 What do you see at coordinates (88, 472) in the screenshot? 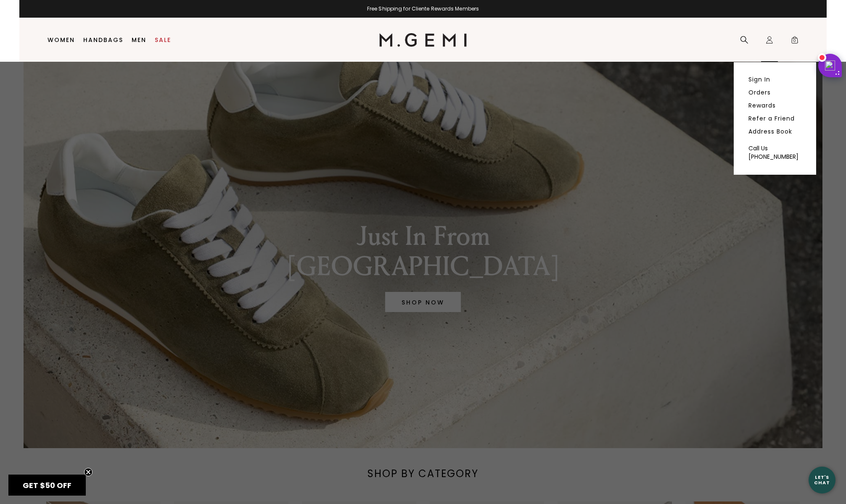
I see `button: Close teaser` at bounding box center [88, 472].